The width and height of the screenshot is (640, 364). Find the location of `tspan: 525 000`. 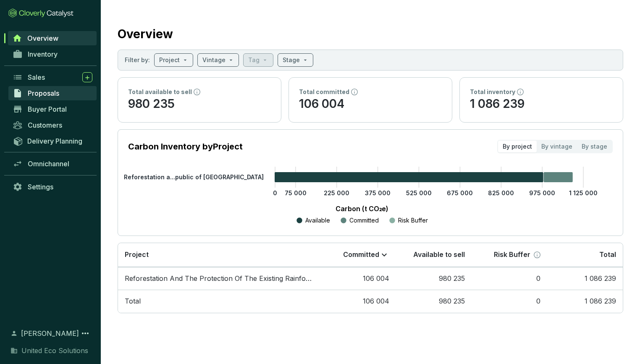

tspan: 525 000 is located at coordinates (418, 193).